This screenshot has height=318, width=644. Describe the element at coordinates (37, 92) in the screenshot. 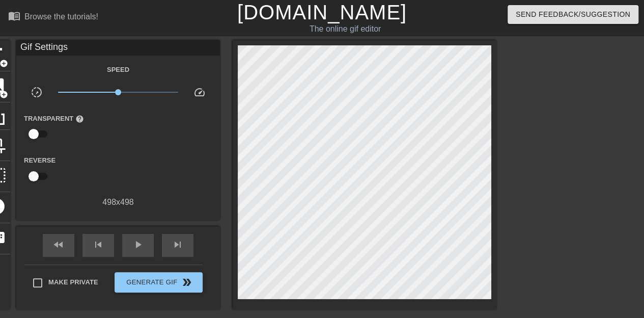

I see `span: slow_motion_video` at that location.